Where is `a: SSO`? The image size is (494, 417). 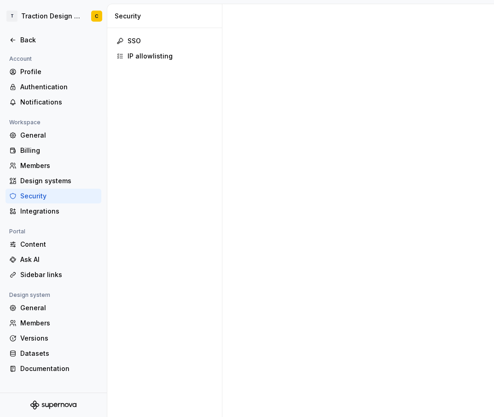
a: SSO is located at coordinates (164, 41).